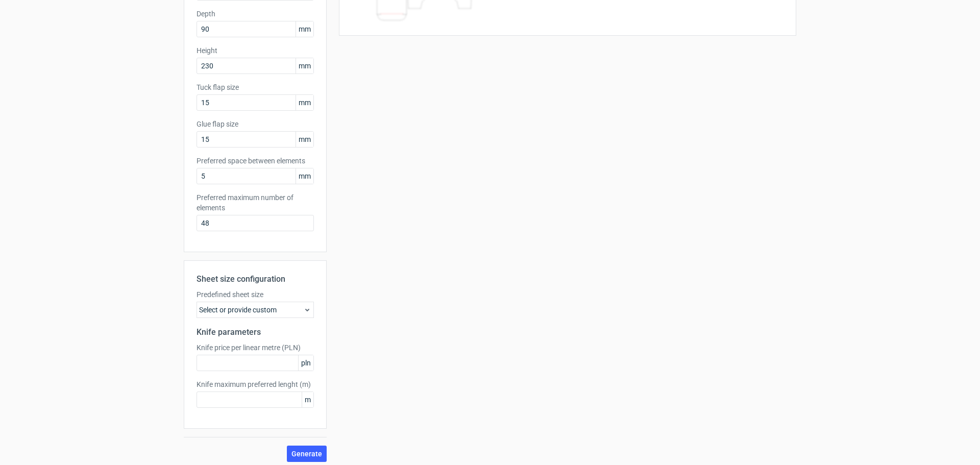 The image size is (980, 465). Describe the element at coordinates (255, 14) in the screenshot. I see `label: Depth` at that location.